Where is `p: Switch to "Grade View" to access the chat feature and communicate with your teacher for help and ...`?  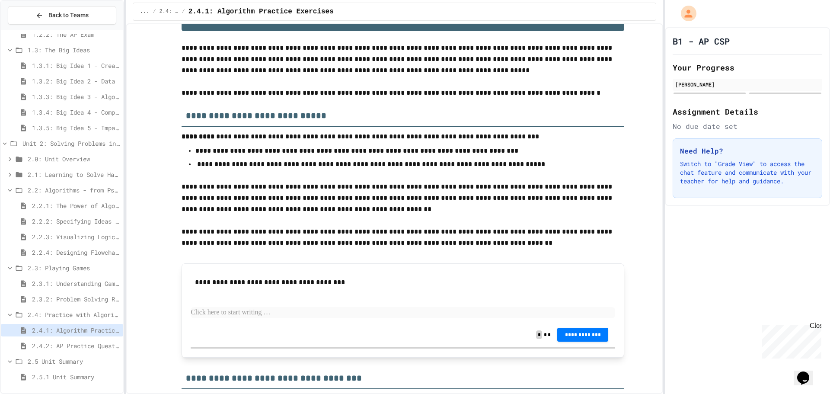
p: Switch to "Grade View" to access the chat feature and communicate with your teacher for help and ... is located at coordinates (747, 172).